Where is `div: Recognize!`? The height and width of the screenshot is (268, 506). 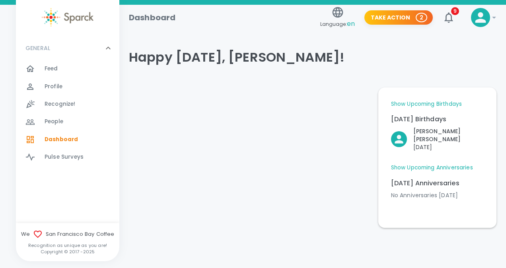
div: Recognize! is located at coordinates (68, 104).